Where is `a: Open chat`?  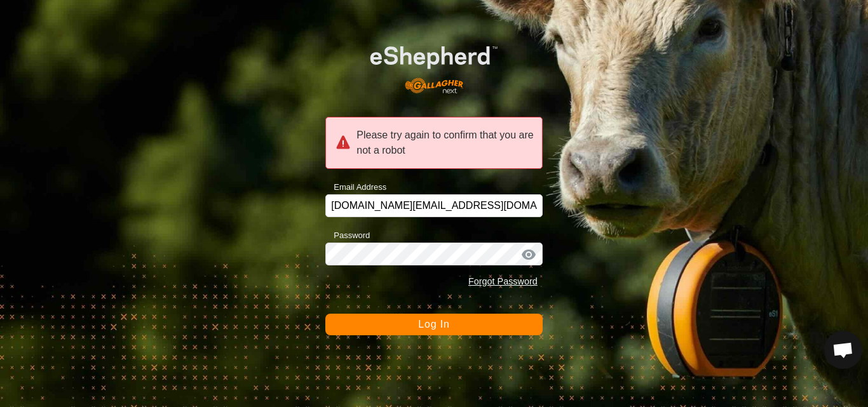
a: Open chat is located at coordinates (843, 350).